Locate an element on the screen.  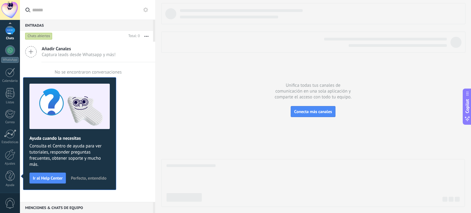
div: Menciones & Chats de equipo is located at coordinates (87, 208).